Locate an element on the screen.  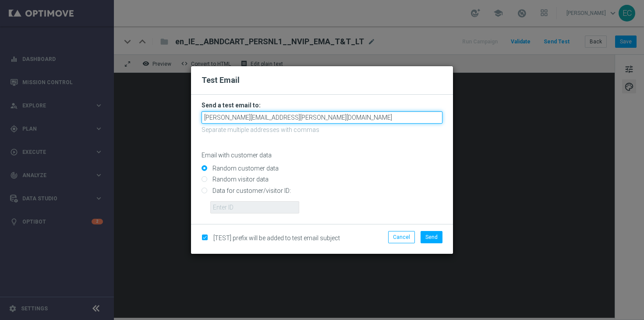
h3: Send a test email to: is located at coordinates (322, 105).